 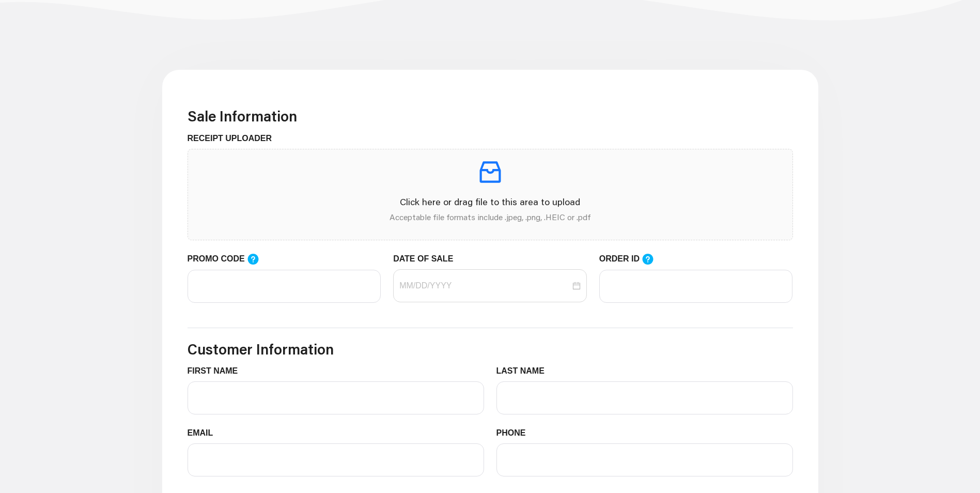 What do you see at coordinates (204, 433) in the screenshot?
I see `label: EMAIL` at bounding box center [204, 433].